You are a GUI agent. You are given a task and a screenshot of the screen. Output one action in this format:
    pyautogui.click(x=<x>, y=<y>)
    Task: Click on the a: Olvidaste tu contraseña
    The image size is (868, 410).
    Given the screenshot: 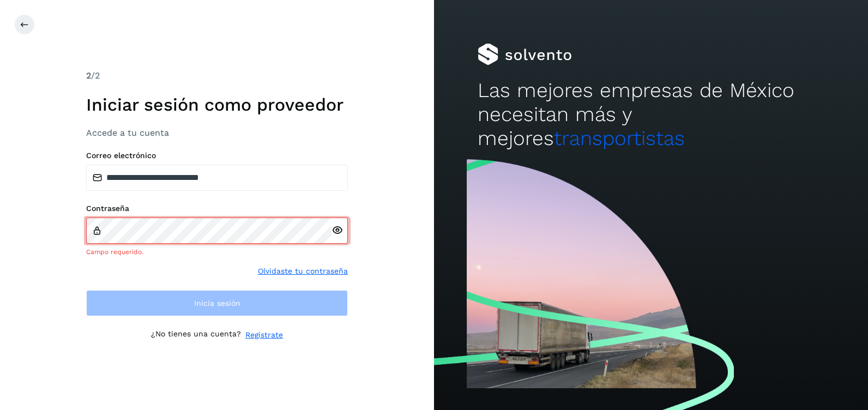 What is the action you would take?
    pyautogui.click(x=303, y=271)
    